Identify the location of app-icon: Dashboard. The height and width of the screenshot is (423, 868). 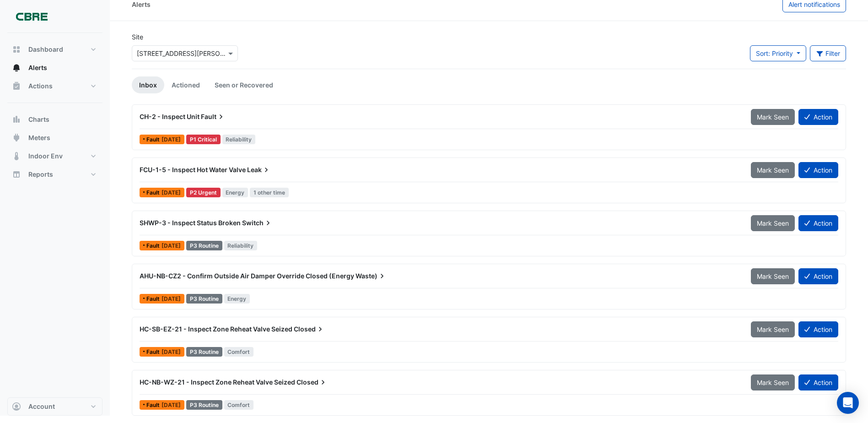
(17, 50).